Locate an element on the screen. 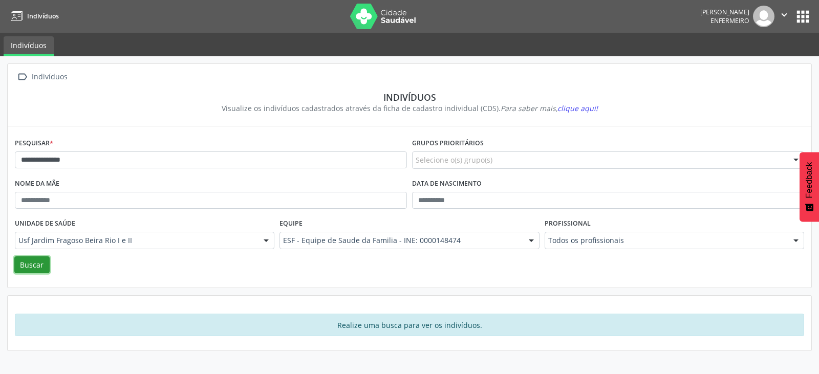 This screenshot has width=819, height=374. span: clique aqui! is located at coordinates (578, 108).